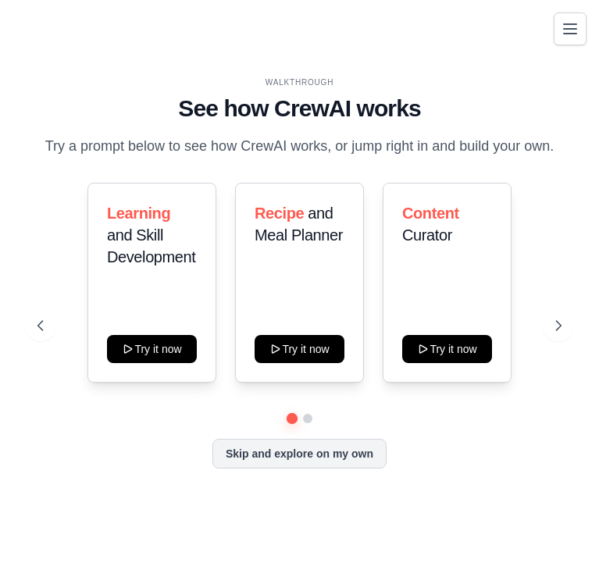 This screenshot has width=599, height=570. What do you see at coordinates (430, 213) in the screenshot?
I see `span: Content` at bounding box center [430, 213].